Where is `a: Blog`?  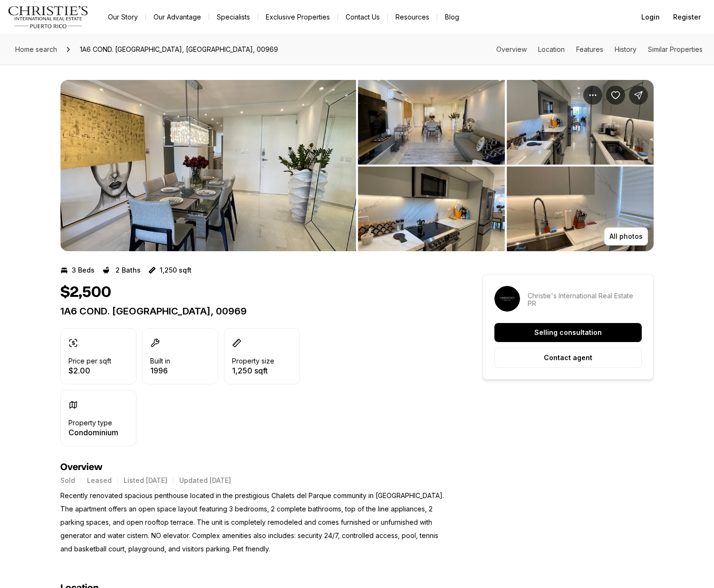
a: Blog is located at coordinates (452, 17).